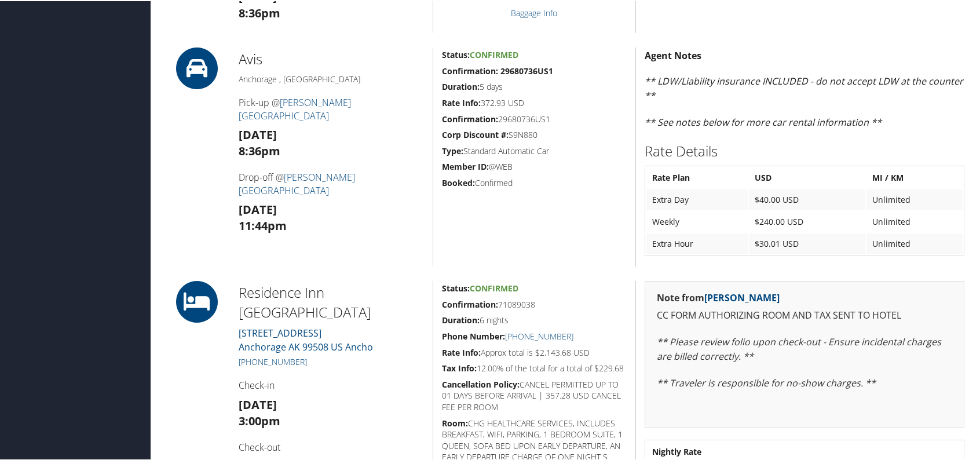 Image resolution: width=980 pixels, height=460 pixels. Describe the element at coordinates (475, 133) in the screenshot. I see `strong: Corp Discount #:` at that location.